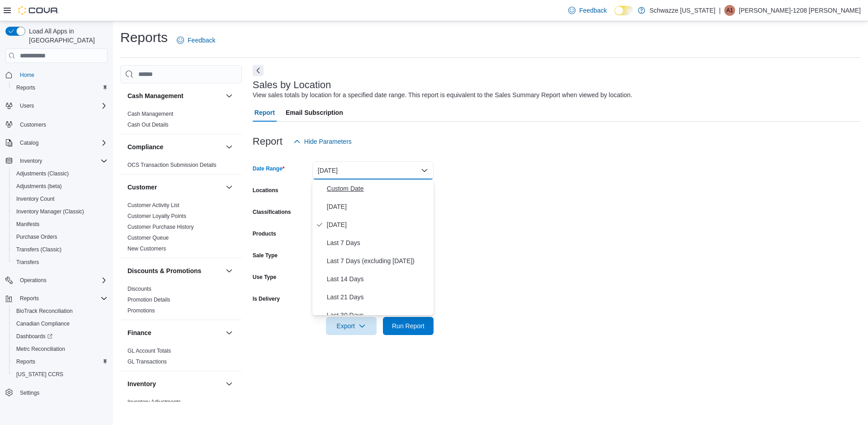 This screenshot has height=425, width=868. What do you see at coordinates (29, 393) in the screenshot?
I see `span: Settings` at bounding box center [29, 393].